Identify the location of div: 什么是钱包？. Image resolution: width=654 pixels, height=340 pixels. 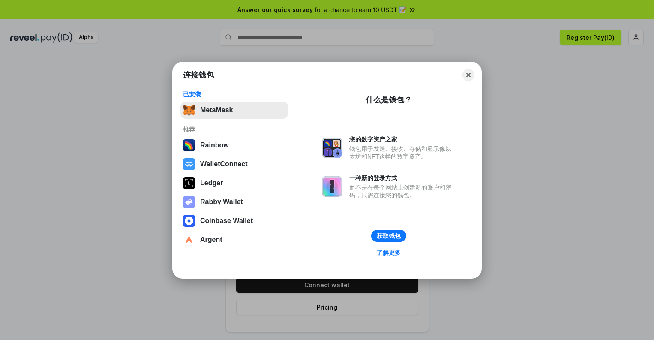
(389, 100).